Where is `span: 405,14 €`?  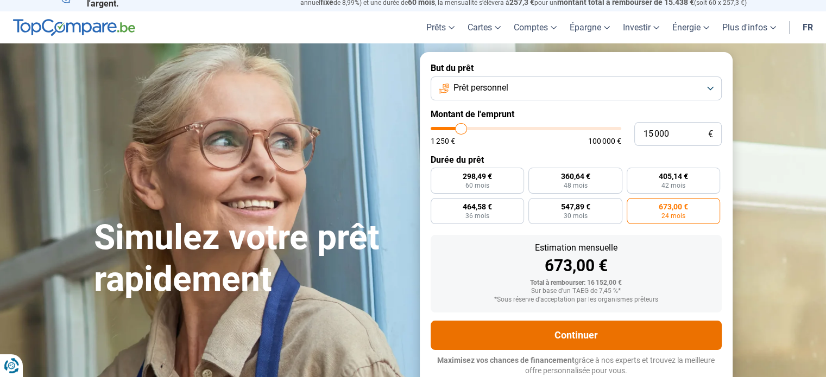
span: 405,14 € is located at coordinates (673, 176).